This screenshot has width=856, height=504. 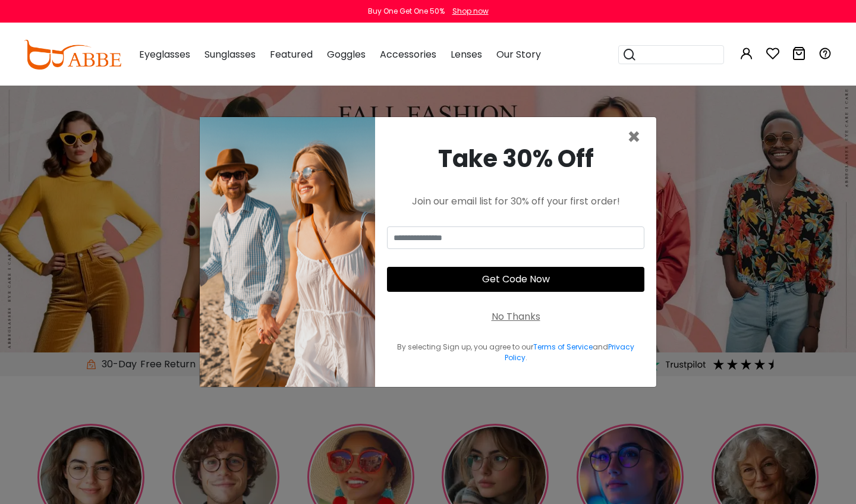 What do you see at coordinates (516, 317) in the screenshot?
I see `div: No Thanks` at bounding box center [516, 317].